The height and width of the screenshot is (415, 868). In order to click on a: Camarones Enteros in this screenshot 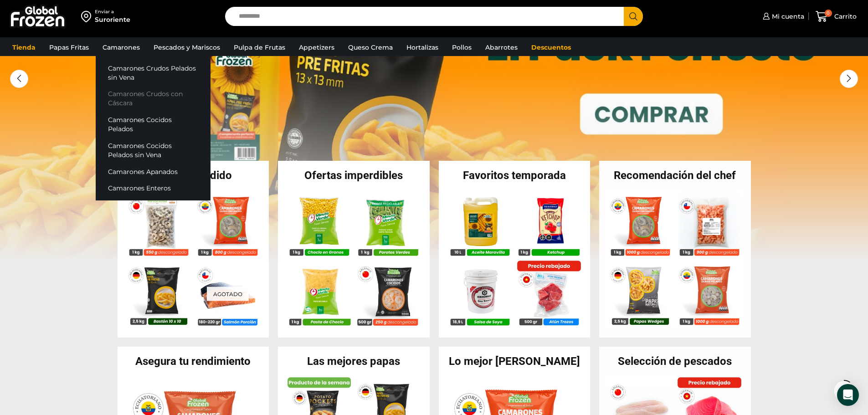, I will do `click(153, 189)`.